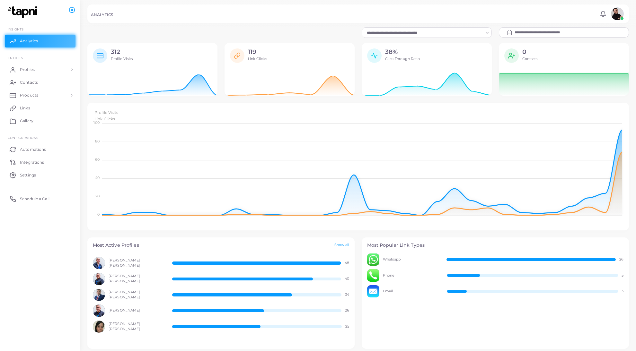  Describe the element at coordinates (23, 12) in the screenshot. I see `a: logo` at that location.